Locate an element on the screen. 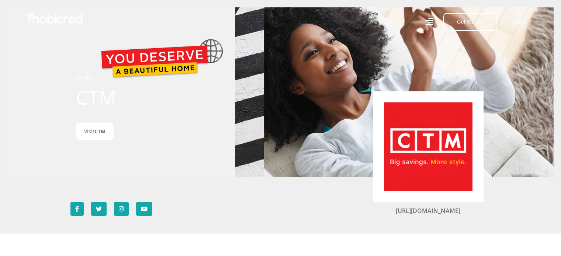 The image size is (561, 256). a: VisitCTM is located at coordinates (95, 131).